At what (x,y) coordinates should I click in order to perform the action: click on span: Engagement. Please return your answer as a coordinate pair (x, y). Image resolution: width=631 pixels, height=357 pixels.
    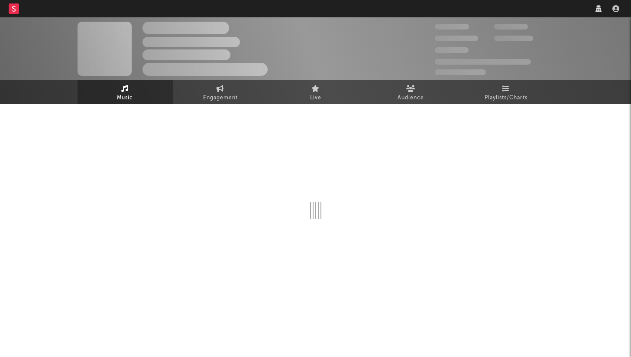
    Looking at the image, I should click on (220, 98).